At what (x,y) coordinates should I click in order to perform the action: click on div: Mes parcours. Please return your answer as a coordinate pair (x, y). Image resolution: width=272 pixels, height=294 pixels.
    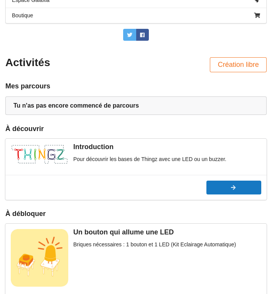
    Looking at the image, I should click on (136, 86).